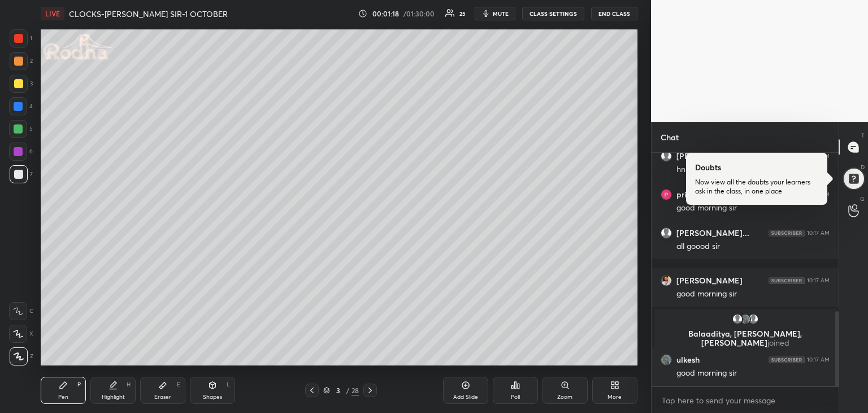 This screenshot has height=413, width=868. What do you see at coordinates (113, 397) in the screenshot?
I see `div: Highlight` at bounding box center [113, 397].